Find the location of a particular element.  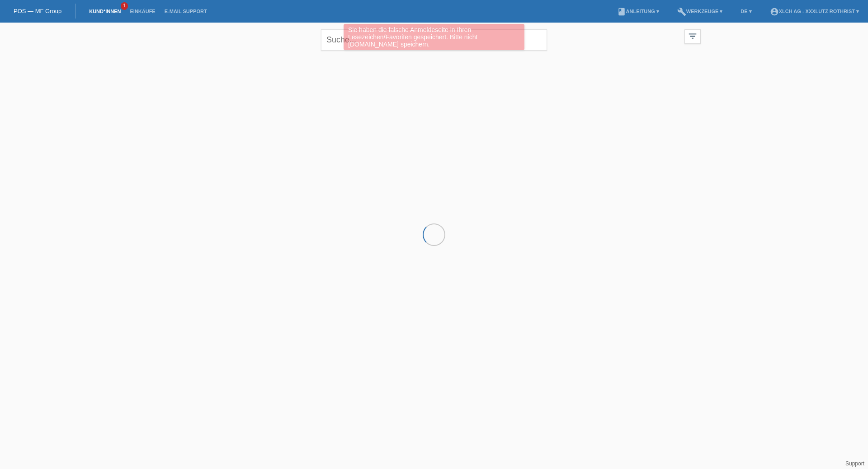

a: DE ▾ is located at coordinates (745, 11).